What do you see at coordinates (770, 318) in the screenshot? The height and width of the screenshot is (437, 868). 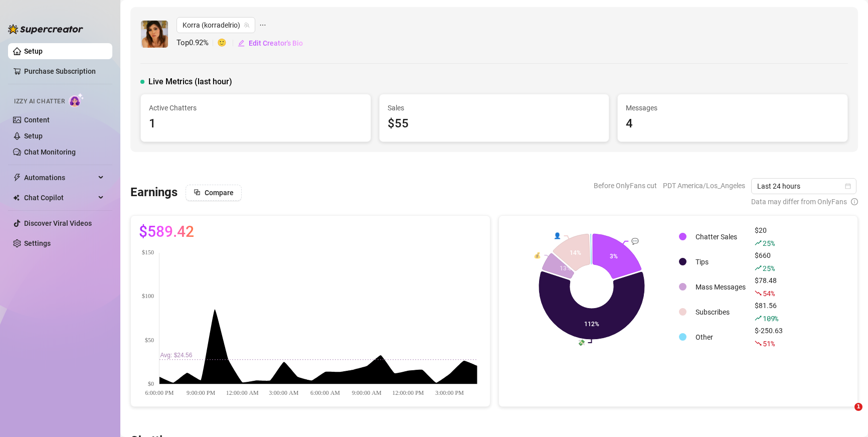 I see `span: 109 %` at bounding box center [770, 318].